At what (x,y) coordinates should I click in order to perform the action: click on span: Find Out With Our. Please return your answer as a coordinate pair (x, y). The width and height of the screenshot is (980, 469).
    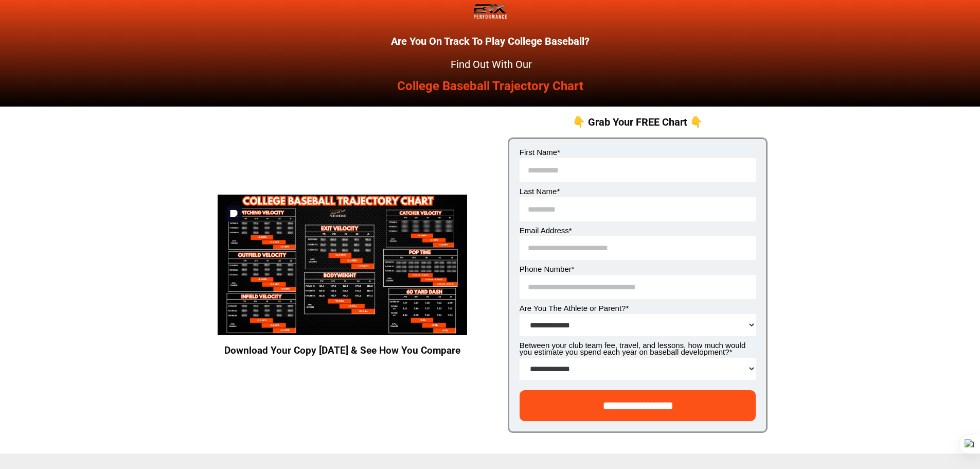
    Looking at the image, I should click on (492, 64).